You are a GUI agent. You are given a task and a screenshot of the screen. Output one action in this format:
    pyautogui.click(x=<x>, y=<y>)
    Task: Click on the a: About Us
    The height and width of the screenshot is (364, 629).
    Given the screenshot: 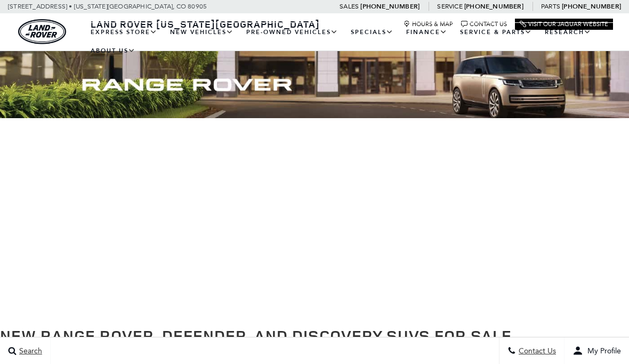 What is the action you would take?
    pyautogui.click(x=113, y=50)
    